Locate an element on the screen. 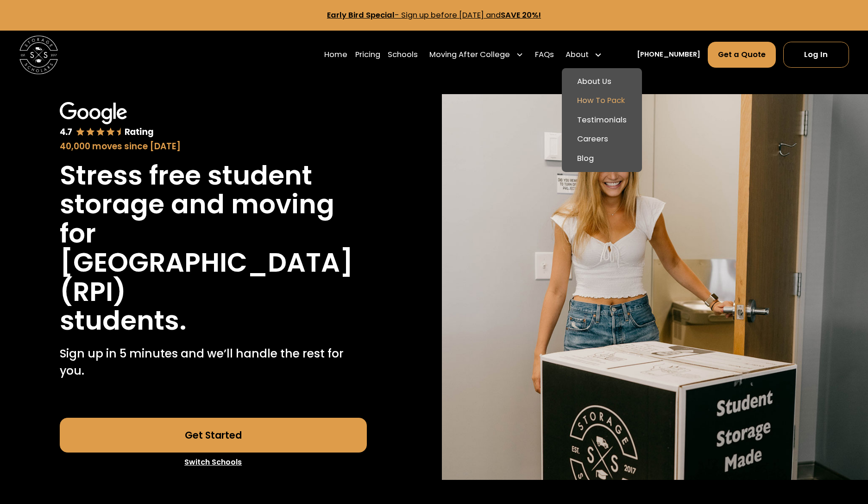 The image size is (868, 504). nav: About is located at coordinates (602, 120).